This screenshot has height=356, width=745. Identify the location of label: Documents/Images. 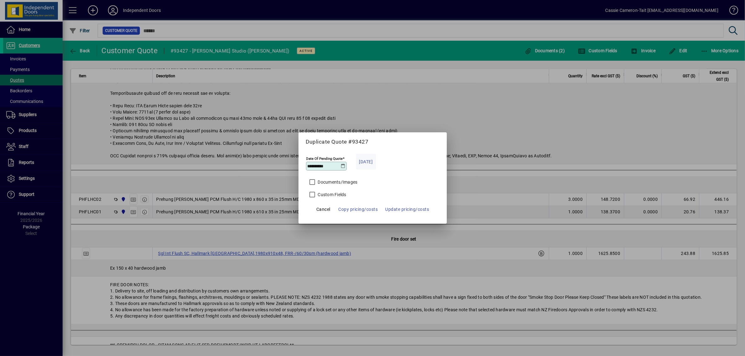
(337, 182).